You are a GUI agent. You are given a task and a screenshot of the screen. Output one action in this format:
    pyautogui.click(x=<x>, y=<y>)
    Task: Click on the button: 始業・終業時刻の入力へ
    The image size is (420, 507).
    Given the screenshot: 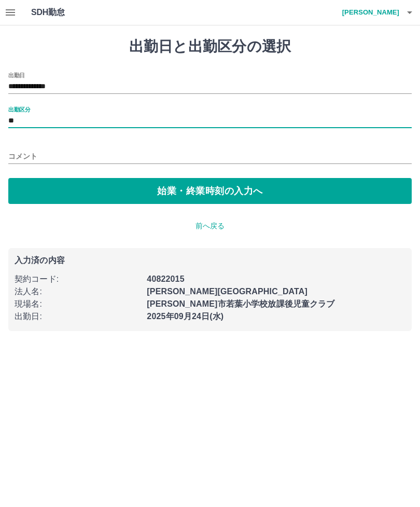 What is the action you would take?
    pyautogui.click(x=210, y=191)
    